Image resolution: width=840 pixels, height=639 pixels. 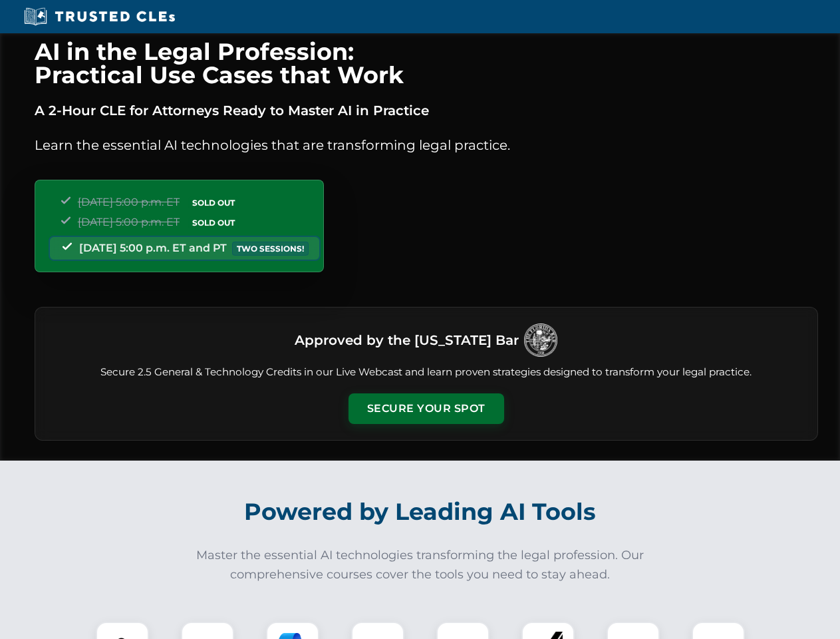 I want to click on h1: AI in the Legal Profession: Practical Use Cases that Work, so click(x=426, y=63).